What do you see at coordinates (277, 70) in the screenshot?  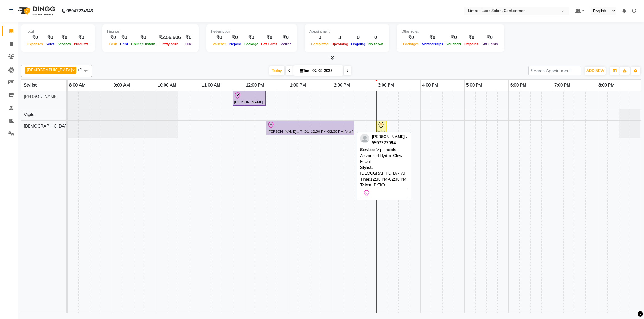 I see `span: Today` at bounding box center [277, 70].